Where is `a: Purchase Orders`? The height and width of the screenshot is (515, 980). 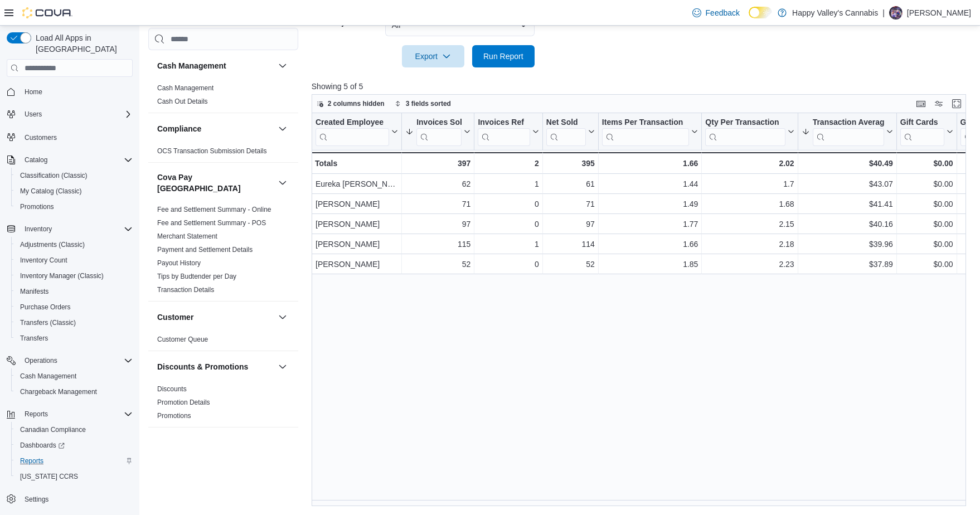 a: Purchase Orders is located at coordinates (45, 308).